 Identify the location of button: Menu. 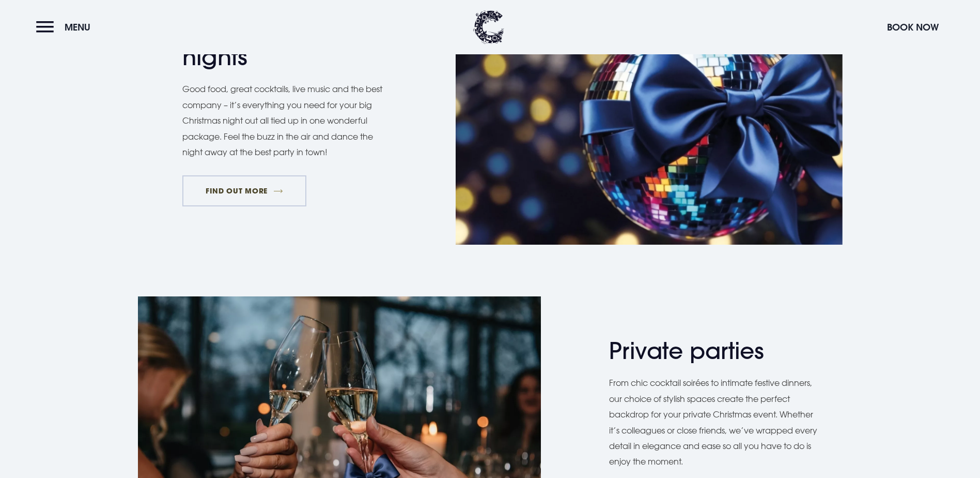
(66, 27).